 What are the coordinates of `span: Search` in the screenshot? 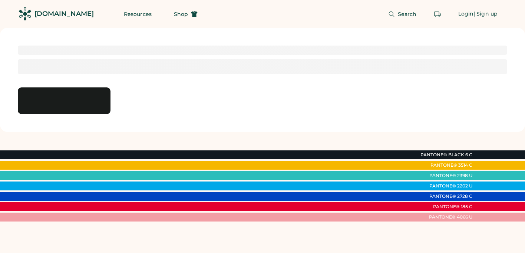 It's located at (407, 14).